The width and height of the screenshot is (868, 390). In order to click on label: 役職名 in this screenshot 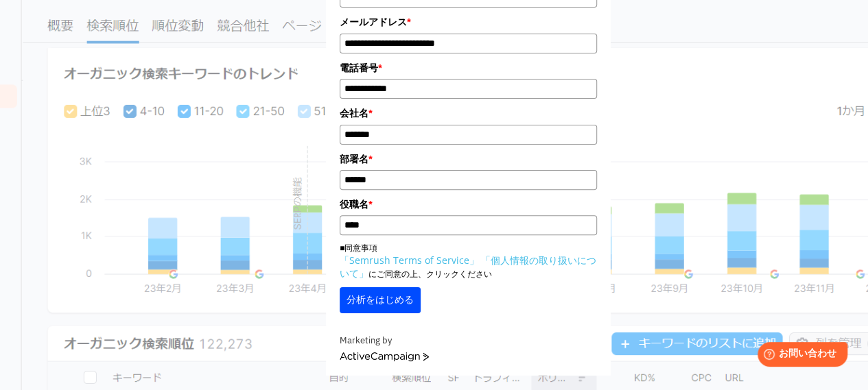, I will do `click(468, 204)`.